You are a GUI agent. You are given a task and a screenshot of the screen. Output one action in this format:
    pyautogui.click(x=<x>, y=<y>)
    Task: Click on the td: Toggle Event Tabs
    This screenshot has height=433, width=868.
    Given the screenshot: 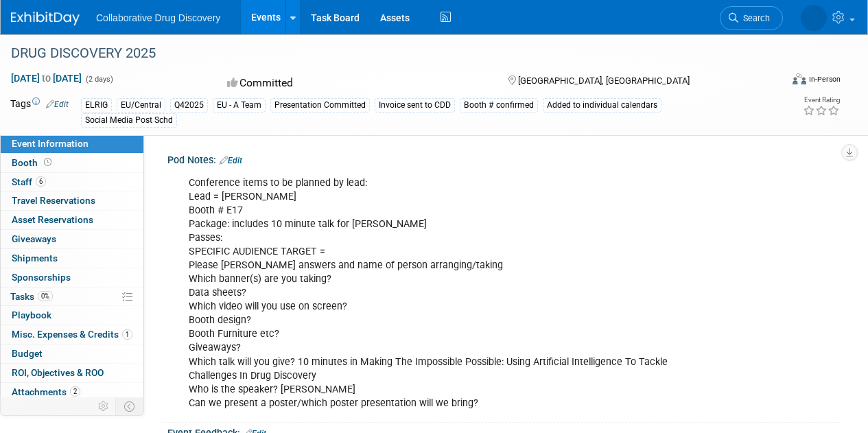 What is the action you would take?
    pyautogui.click(x=130, y=407)
    